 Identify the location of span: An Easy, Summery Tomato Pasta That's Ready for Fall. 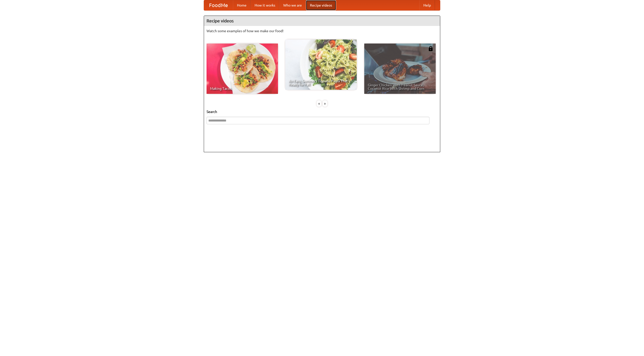
(321, 83).